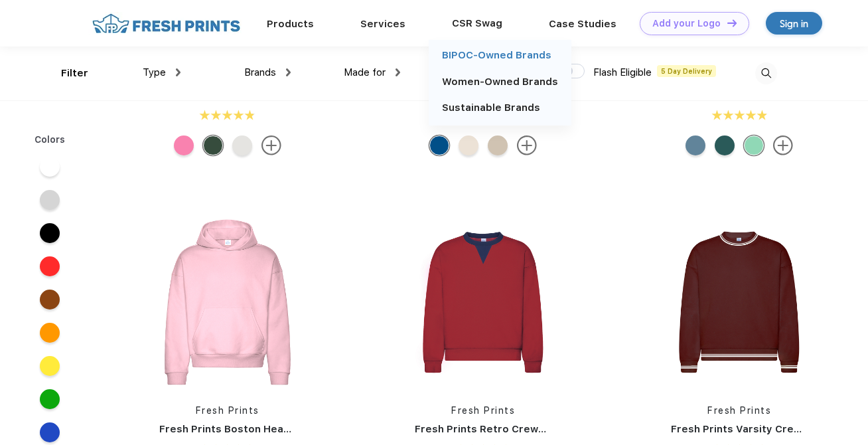  What do you see at coordinates (497, 145) in the screenshot?
I see `div: Sand` at bounding box center [497, 145].